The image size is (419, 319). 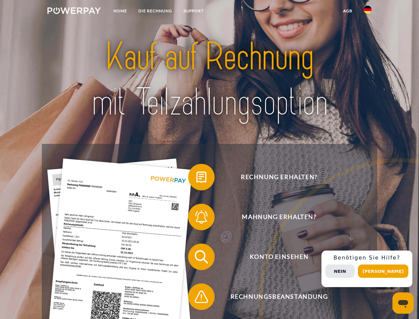 What do you see at coordinates (275, 257) in the screenshot?
I see `a: Konto einsehen` at bounding box center [275, 257].